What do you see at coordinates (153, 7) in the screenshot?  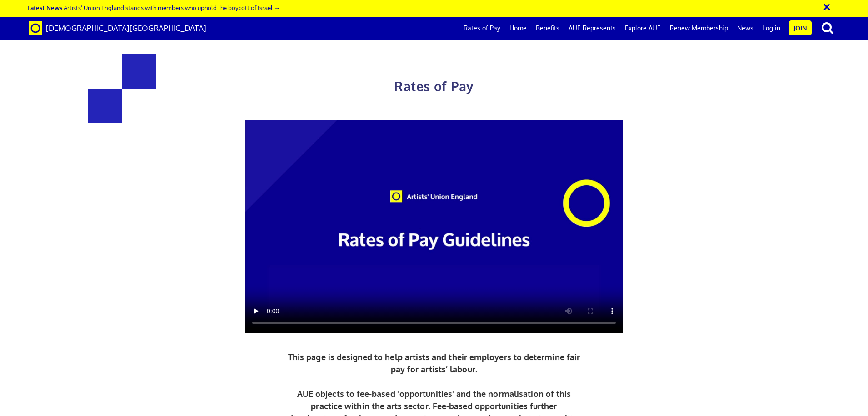 I see `a: Latest News:Artists’ Union England stands with members who uphold the boycott of Israel →` at bounding box center [153, 7].